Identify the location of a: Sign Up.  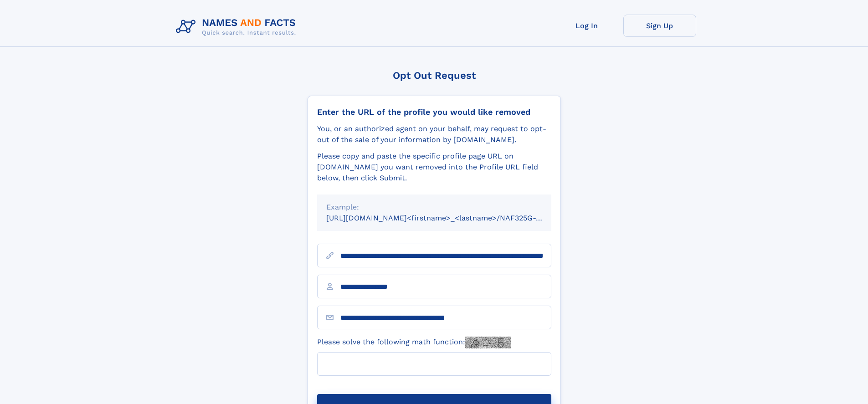
(660, 25).